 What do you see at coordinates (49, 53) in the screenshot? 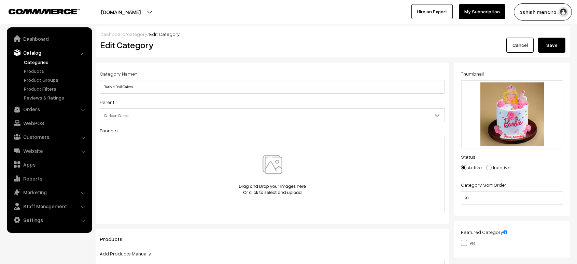
I see `a: Catalog` at bounding box center [49, 53].